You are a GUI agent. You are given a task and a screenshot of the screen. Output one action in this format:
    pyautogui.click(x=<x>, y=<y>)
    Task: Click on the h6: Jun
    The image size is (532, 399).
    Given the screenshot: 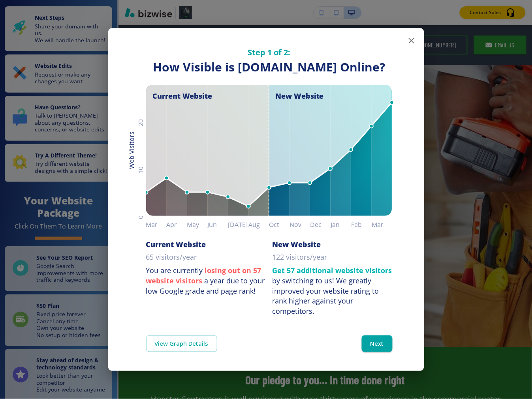 What is the action you would take?
    pyautogui.click(x=218, y=224)
    